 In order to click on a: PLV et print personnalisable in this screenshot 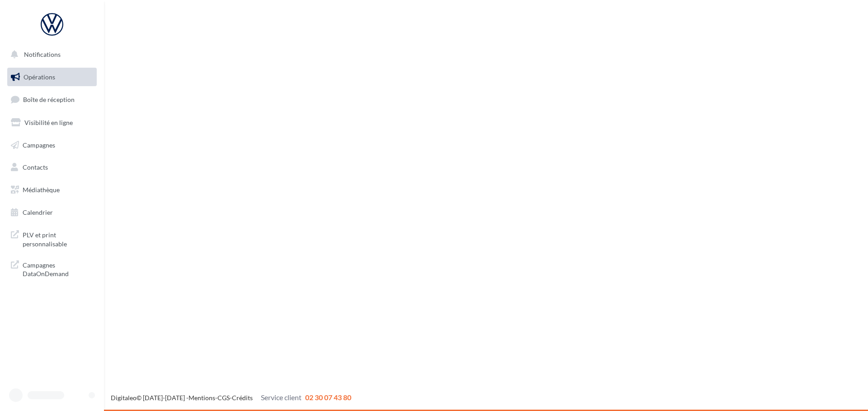, I will do `click(52, 238)`.